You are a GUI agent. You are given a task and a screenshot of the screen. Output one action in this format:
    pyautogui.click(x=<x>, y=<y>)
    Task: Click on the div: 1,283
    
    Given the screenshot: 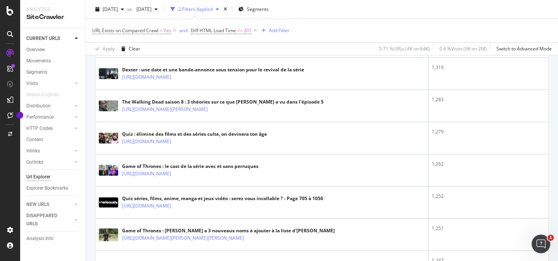 What is the action you would take?
    pyautogui.click(x=488, y=100)
    